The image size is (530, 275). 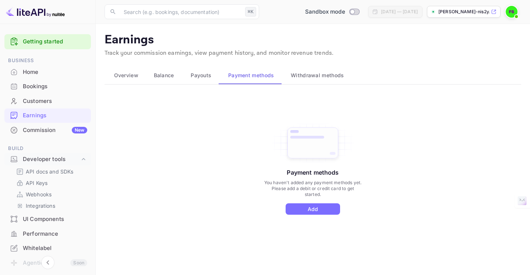 I want to click on p: Track your commission earnings, view payment history, and monitor revenue trends., so click(x=313, y=53).